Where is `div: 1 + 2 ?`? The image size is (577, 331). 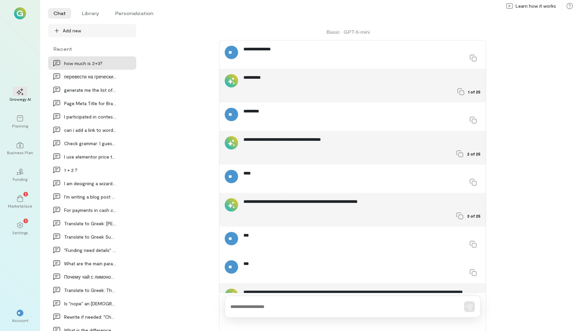 div: 1 + 2 ? is located at coordinates (90, 170).